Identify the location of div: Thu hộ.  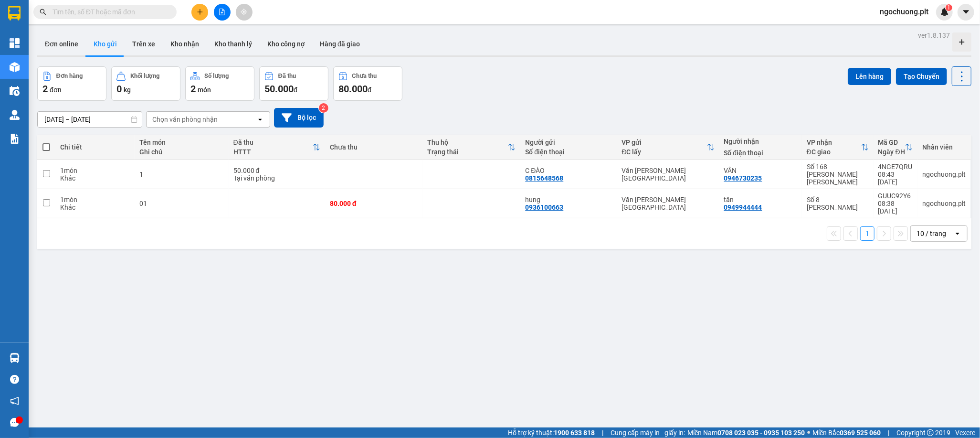
(468, 142).